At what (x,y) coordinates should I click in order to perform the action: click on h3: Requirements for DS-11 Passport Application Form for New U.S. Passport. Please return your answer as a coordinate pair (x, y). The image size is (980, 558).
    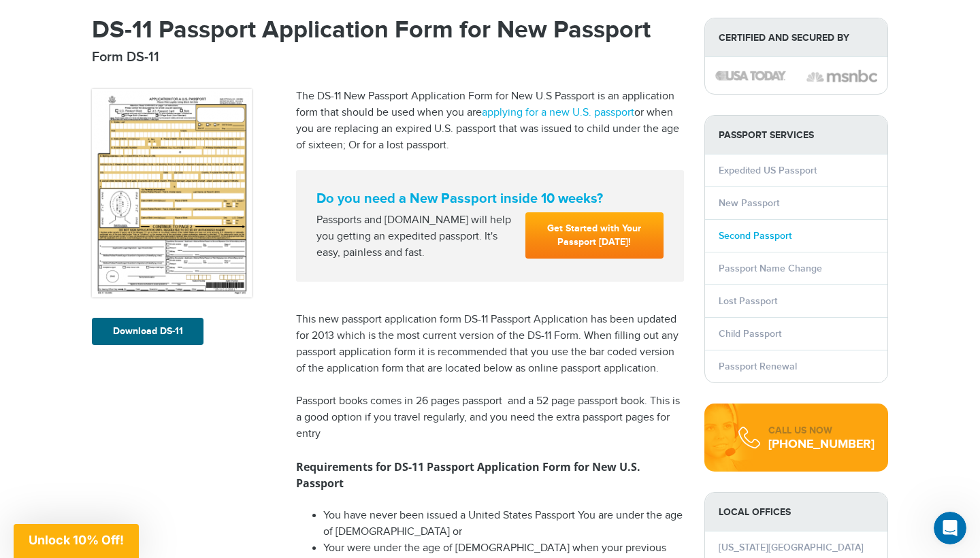
    Looking at the image, I should click on (490, 475).